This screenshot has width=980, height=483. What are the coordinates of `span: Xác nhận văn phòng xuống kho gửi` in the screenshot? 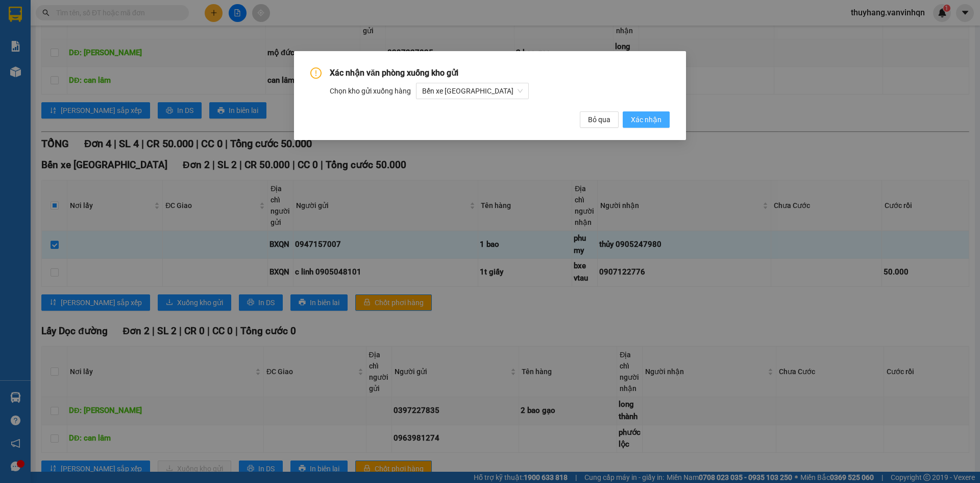 It's located at (394, 73).